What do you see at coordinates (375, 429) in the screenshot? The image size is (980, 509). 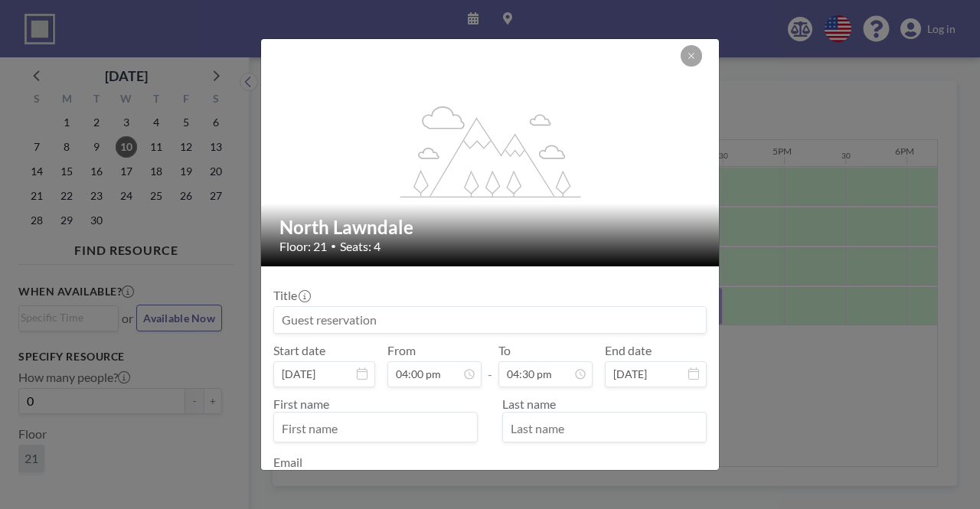 I see `input: First name` at bounding box center [375, 429].